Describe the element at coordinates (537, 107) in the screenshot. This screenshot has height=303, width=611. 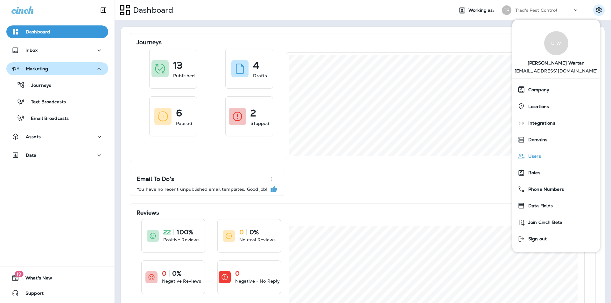
I see `span: Locations` at that location.